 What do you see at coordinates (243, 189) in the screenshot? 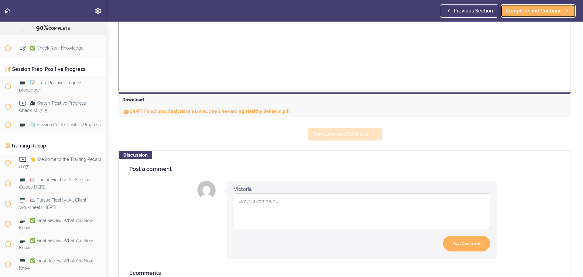
I see `div: Victoria` at bounding box center [243, 189].